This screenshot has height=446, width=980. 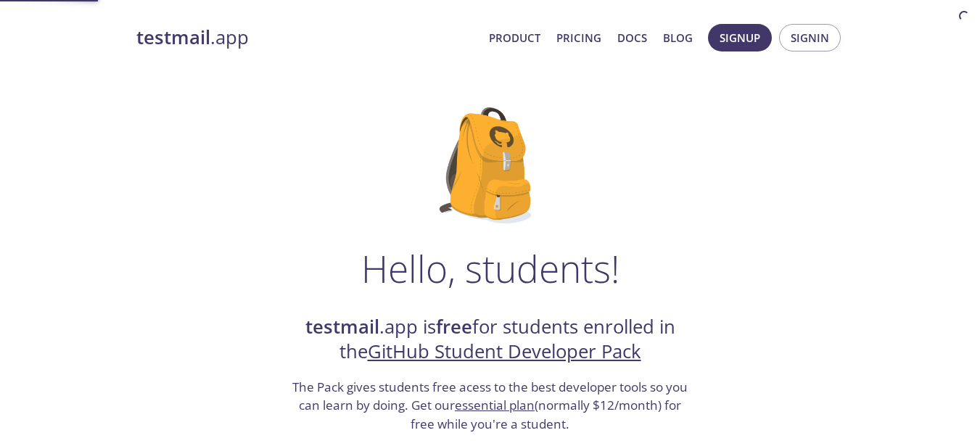 I want to click on a: Pricing, so click(x=579, y=38).